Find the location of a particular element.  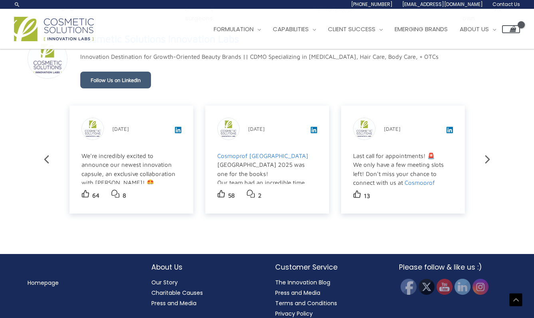

a: About Us is located at coordinates (478, 29).